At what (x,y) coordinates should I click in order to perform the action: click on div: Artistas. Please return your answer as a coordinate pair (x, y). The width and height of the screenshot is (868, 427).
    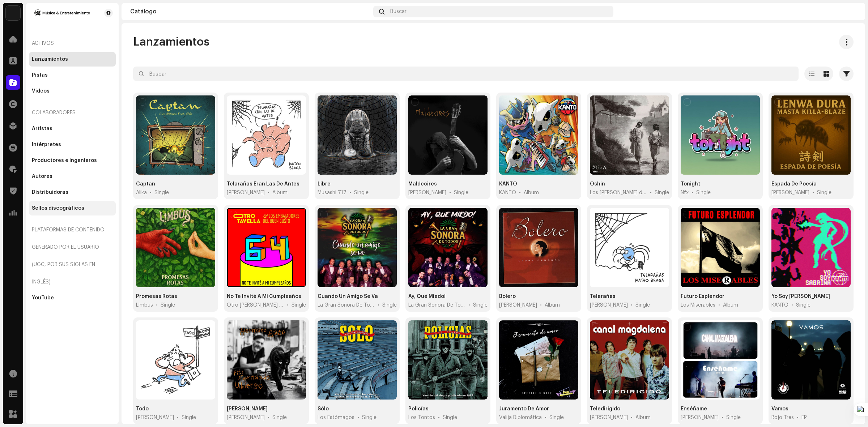
    Looking at the image, I should click on (42, 129).